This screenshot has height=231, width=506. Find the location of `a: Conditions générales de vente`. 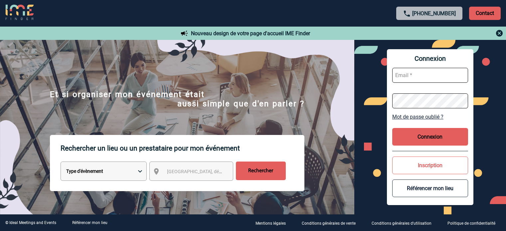

a: Conditions générales de vente is located at coordinates (331, 223).